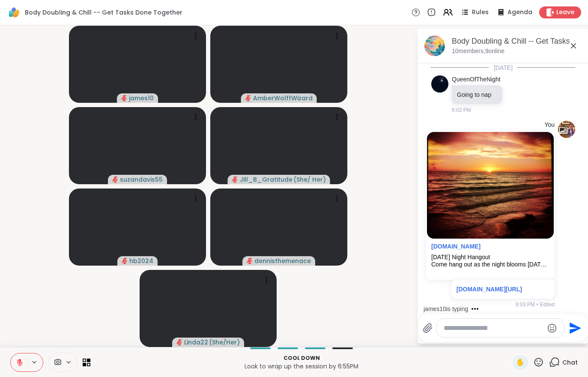 The width and height of the screenshot is (588, 377). I want to click on span: Leave, so click(565, 13).